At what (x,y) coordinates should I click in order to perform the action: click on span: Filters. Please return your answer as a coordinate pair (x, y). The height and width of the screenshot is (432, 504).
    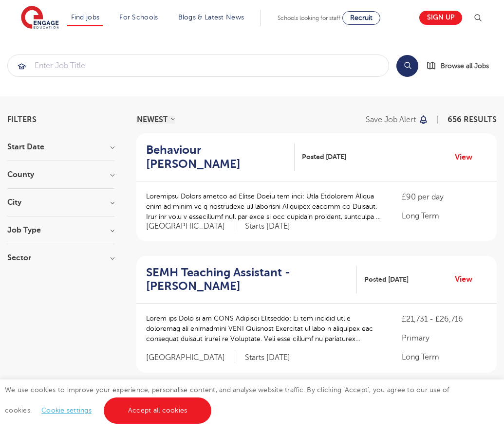
    Looking at the image, I should click on (22, 120).